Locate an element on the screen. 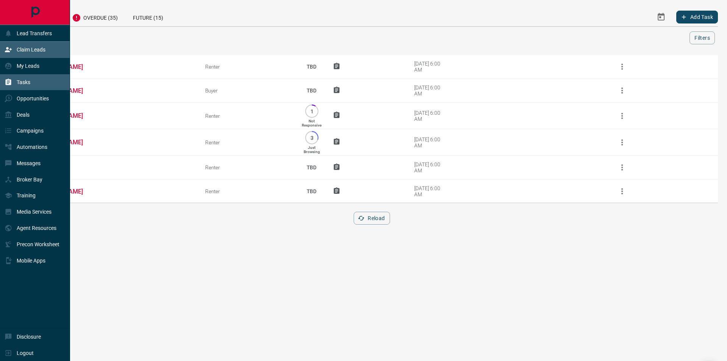 The width and height of the screenshot is (727, 361). p: 3 is located at coordinates (312, 137).